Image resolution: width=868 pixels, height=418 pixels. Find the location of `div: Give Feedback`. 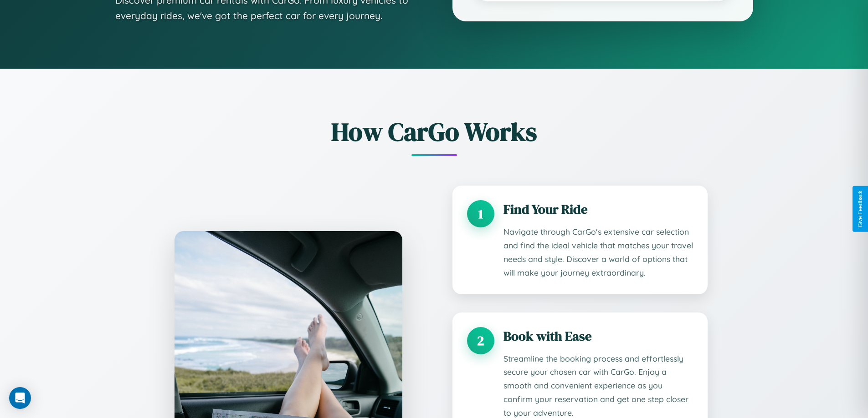

div: Give Feedback is located at coordinates (860, 209).